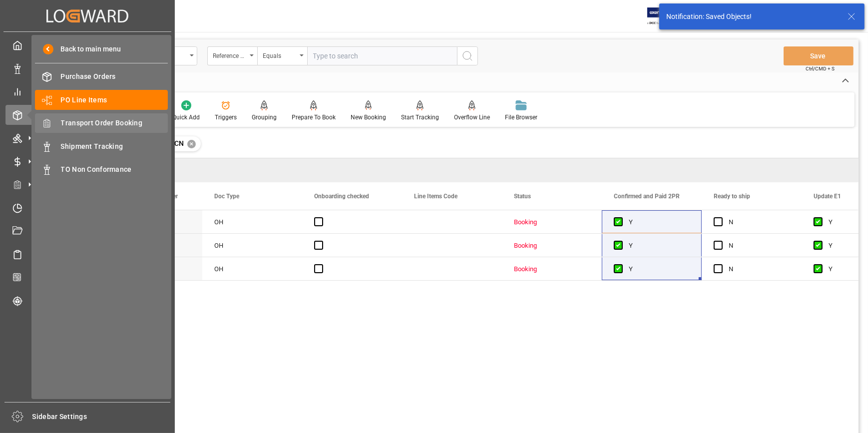 Image resolution: width=868 pixels, height=433 pixels. What do you see at coordinates (264, 118) in the screenshot?
I see `div: Grouping` at bounding box center [264, 118].